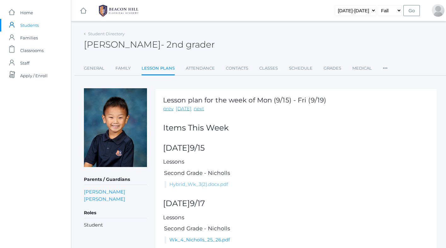 The height and width of the screenshot is (248, 446). I want to click on a: Classes, so click(269, 69).